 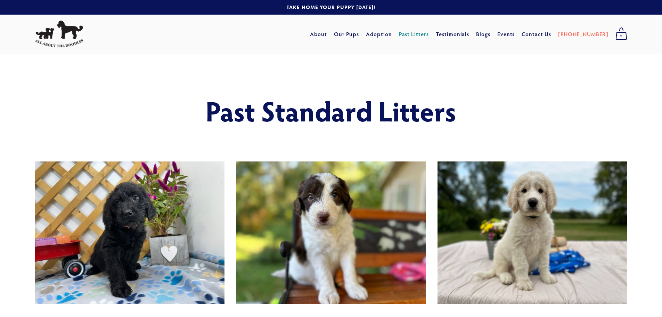 I want to click on a: About, so click(x=318, y=34).